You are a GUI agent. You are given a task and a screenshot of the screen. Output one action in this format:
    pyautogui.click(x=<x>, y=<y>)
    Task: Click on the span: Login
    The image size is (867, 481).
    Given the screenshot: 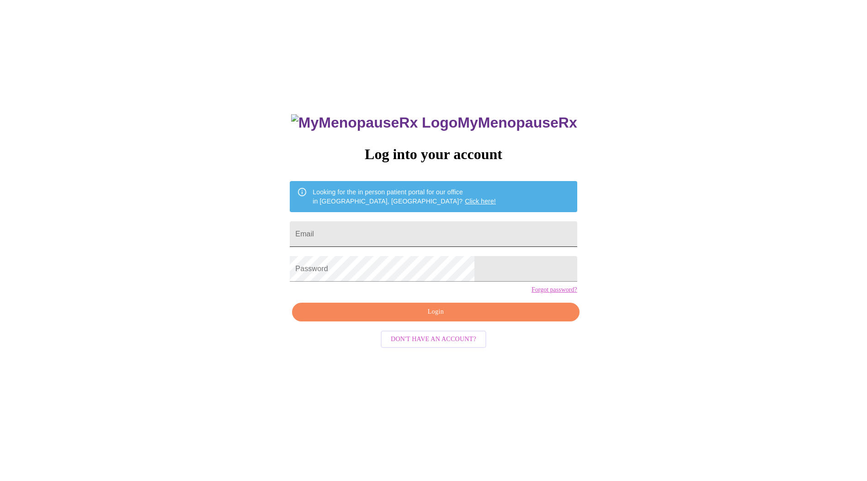 What is the action you would take?
    pyautogui.click(x=435, y=312)
    